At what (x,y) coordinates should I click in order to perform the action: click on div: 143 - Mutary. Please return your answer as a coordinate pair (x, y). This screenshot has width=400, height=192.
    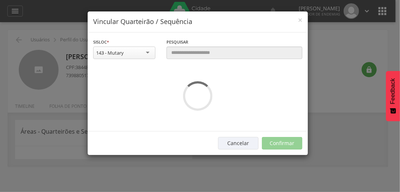
    Looking at the image, I should click on (110, 53).